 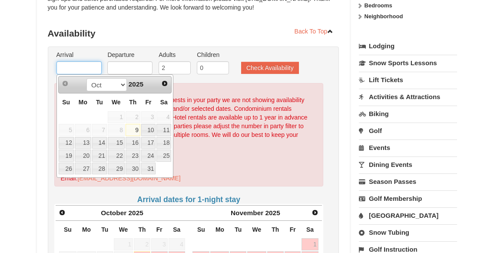 I want to click on a: 20, so click(x=83, y=155).